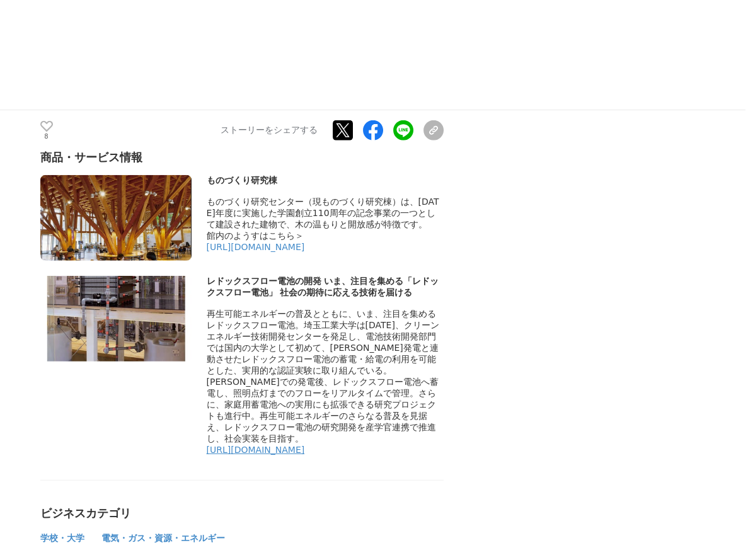 The image size is (748, 560). Describe the element at coordinates (269, 130) in the screenshot. I see `p: ストーリーをシェアする` at that location.